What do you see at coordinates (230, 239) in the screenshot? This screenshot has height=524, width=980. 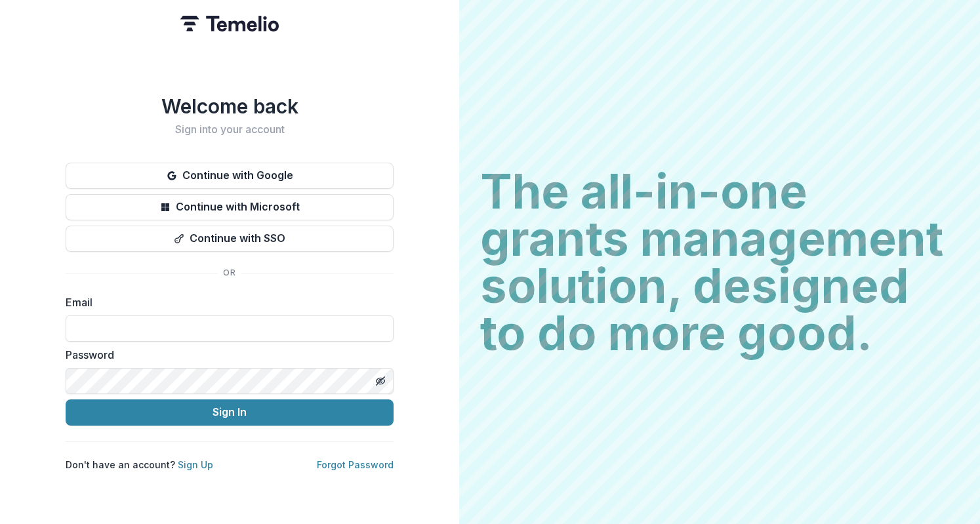 I see `button: Continue with SSO` at bounding box center [230, 239].